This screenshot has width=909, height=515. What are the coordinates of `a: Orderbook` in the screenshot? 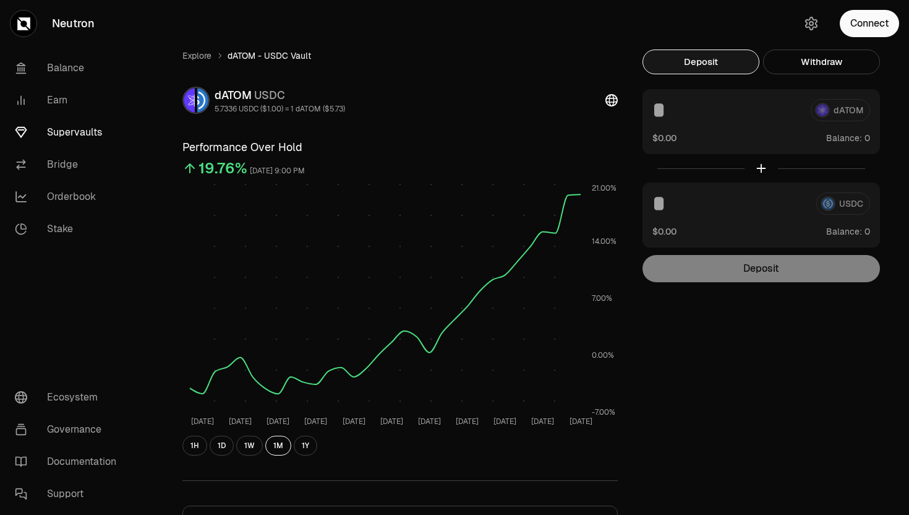 It's located at (69, 197).